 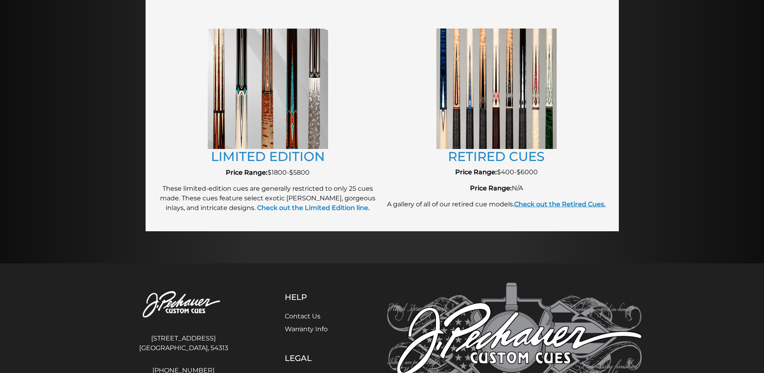 What do you see at coordinates (497, 172) in the screenshot?
I see `p: $400-$6000` at bounding box center [497, 172].